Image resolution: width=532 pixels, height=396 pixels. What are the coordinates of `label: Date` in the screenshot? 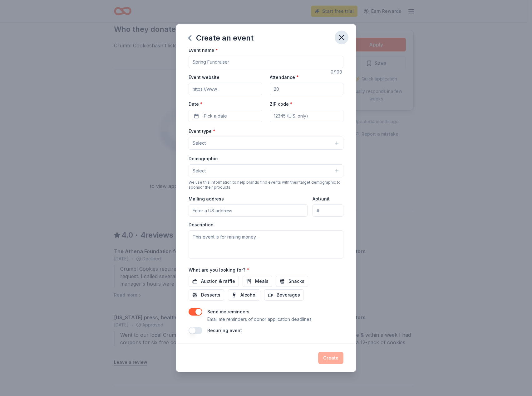 It's located at (225, 104).